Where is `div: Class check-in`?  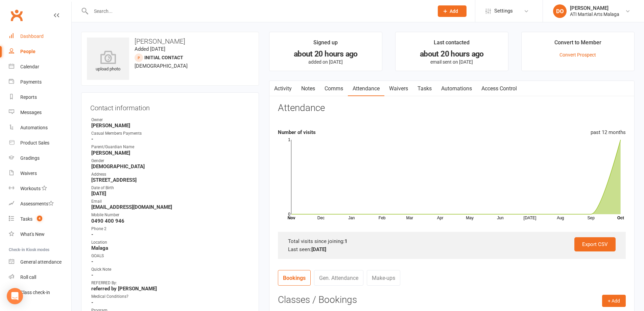
div: Class check-in is located at coordinates (35, 292).